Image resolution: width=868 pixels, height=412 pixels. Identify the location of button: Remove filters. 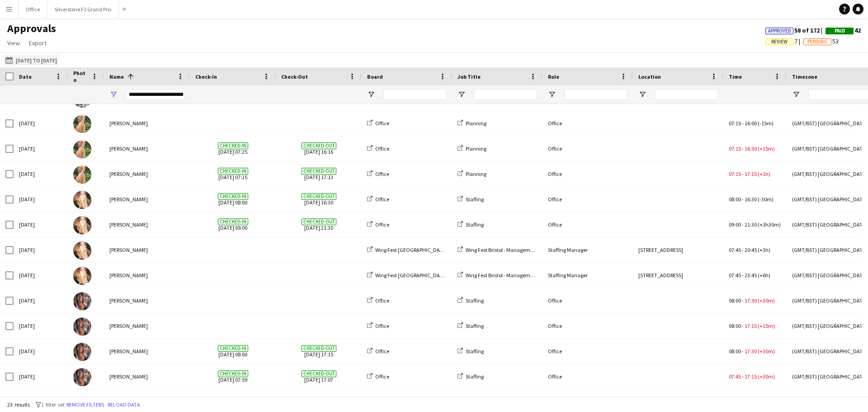
(85, 404).